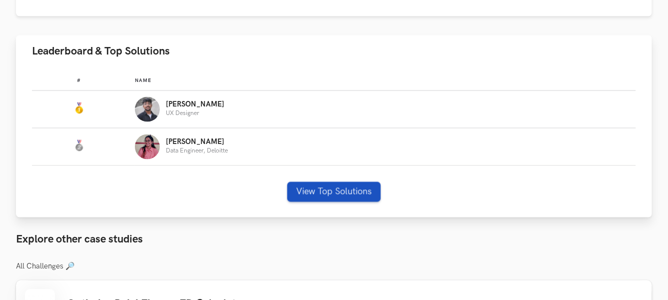 The image size is (668, 300). I want to click on h3: Explore other case studies, so click(334, 240).